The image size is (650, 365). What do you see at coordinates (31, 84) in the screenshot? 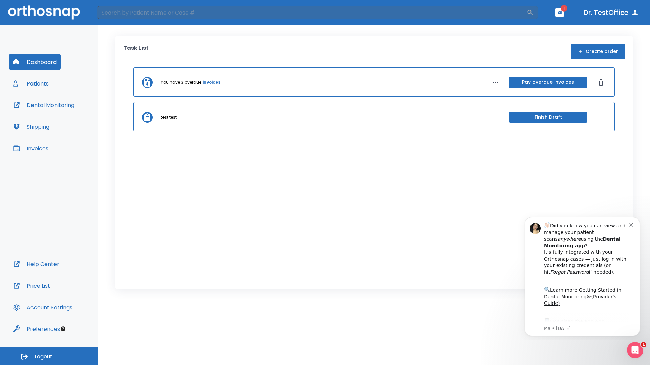
I see `button: Patients` at bounding box center [31, 84].